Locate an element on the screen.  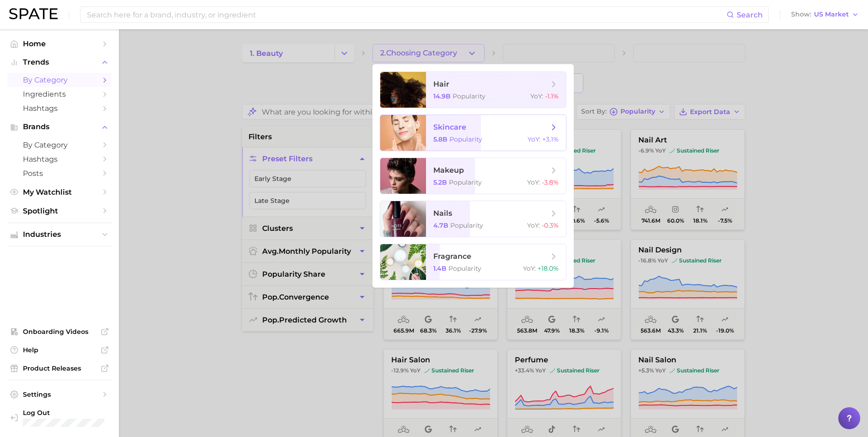
span: skincare is located at coordinates (450, 127).